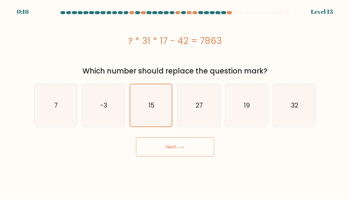 The width and height of the screenshot is (350, 200). Describe the element at coordinates (104, 105) in the screenshot. I see `text: -3` at that location.